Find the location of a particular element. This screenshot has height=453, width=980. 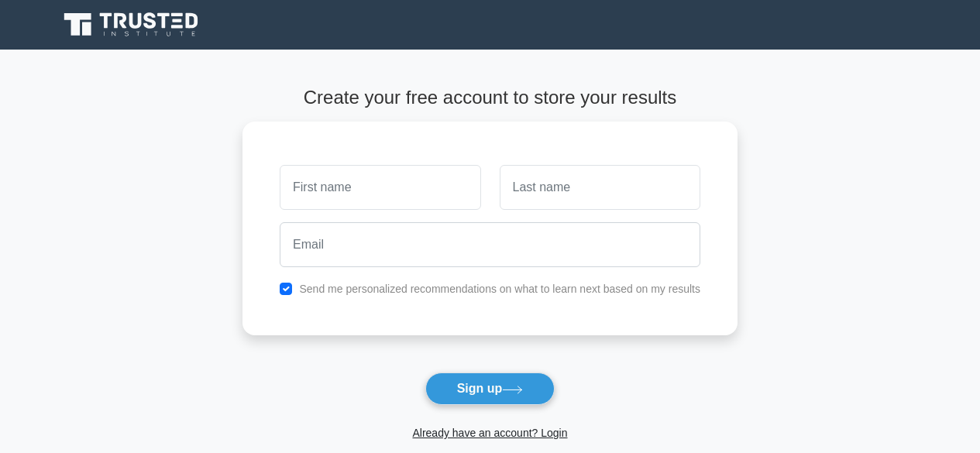

button: Sign up is located at coordinates (490, 389).